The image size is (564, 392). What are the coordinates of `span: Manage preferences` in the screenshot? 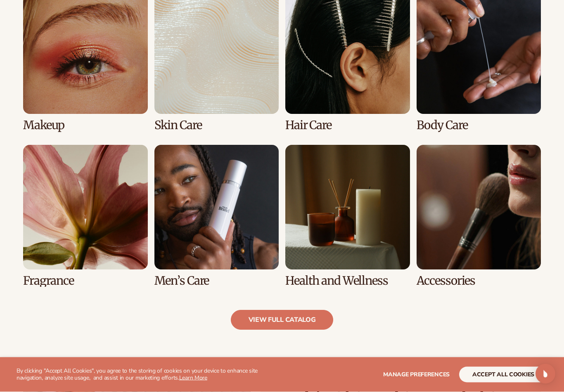 It's located at (416, 374).